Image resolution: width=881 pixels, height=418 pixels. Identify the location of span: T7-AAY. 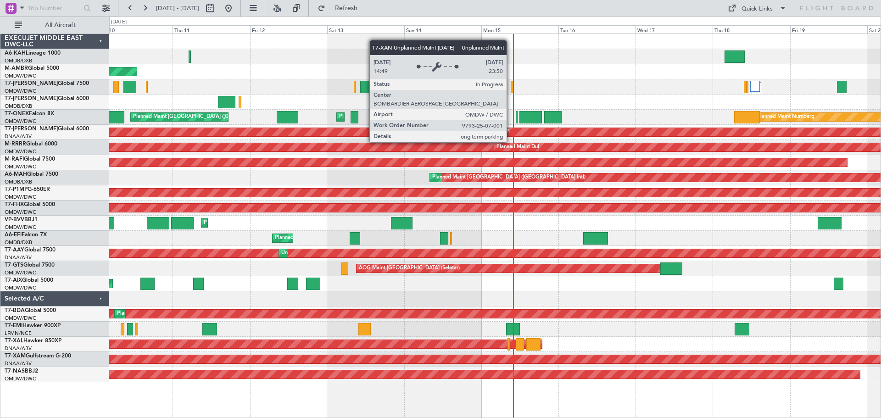
(14, 250).